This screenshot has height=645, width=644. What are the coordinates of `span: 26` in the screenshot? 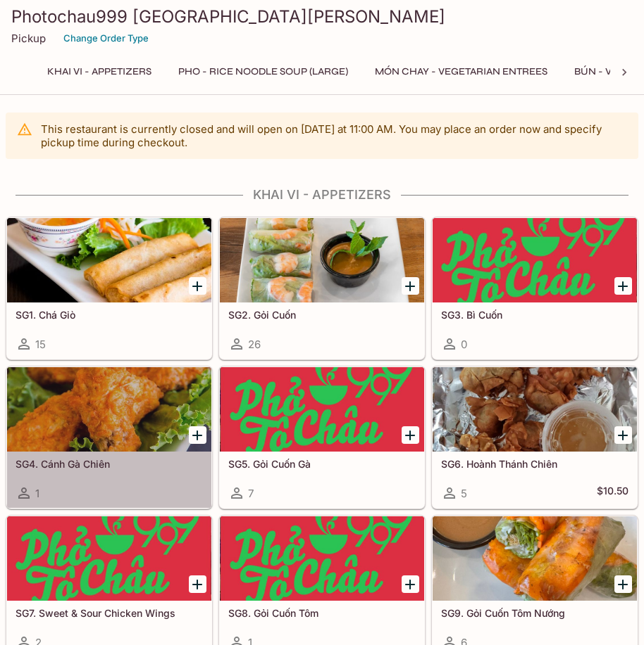 It's located at (254, 344).